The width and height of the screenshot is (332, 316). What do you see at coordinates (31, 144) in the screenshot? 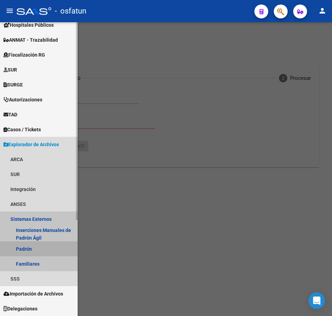
I see `span: Explorador de Archivos` at bounding box center [31, 144].